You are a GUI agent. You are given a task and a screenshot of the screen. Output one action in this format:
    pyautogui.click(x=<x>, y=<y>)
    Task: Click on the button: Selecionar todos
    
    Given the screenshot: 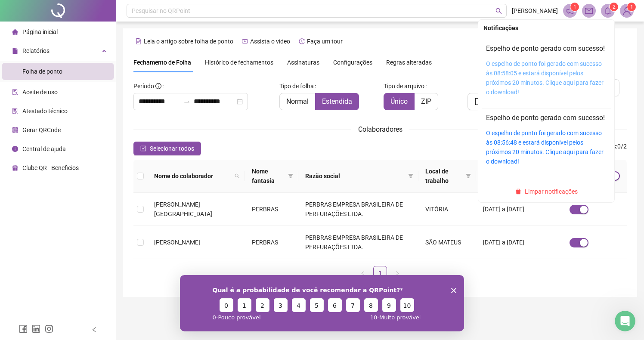 What is the action you would take?
    pyautogui.click(x=167, y=149)
    